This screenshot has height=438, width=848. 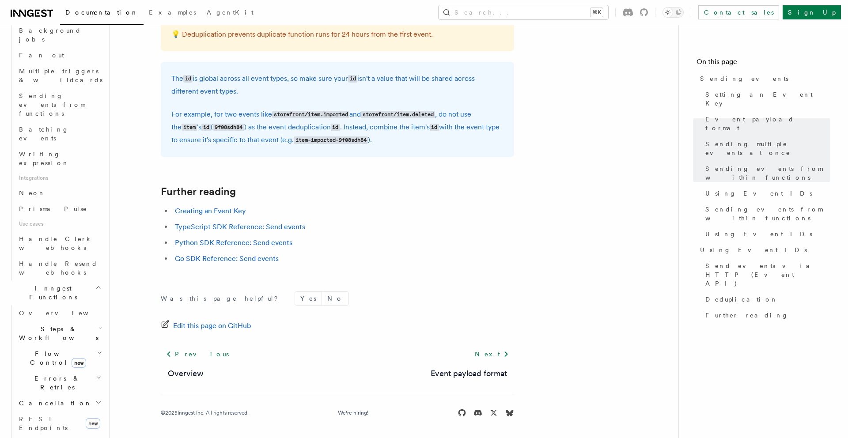 I want to click on a: Creating an Event Key, so click(x=210, y=211).